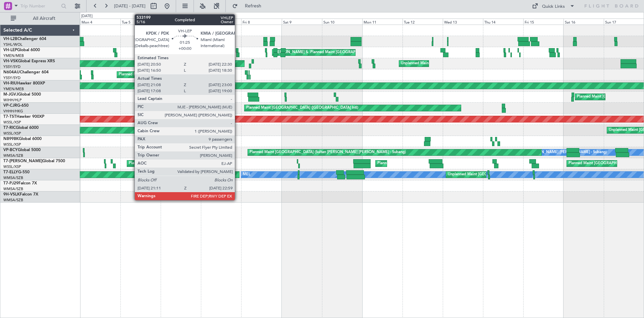 This screenshot has width=644, height=318. I want to click on a: N604AUChallenger 604, so click(26, 73).